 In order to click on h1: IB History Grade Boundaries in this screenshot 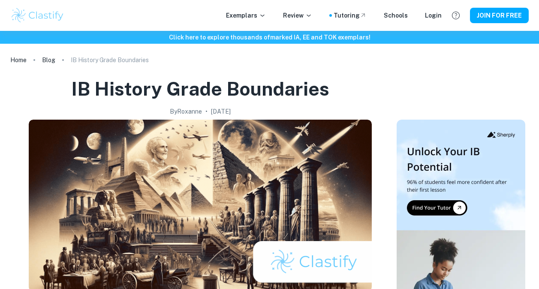, I will do `click(200, 89)`.